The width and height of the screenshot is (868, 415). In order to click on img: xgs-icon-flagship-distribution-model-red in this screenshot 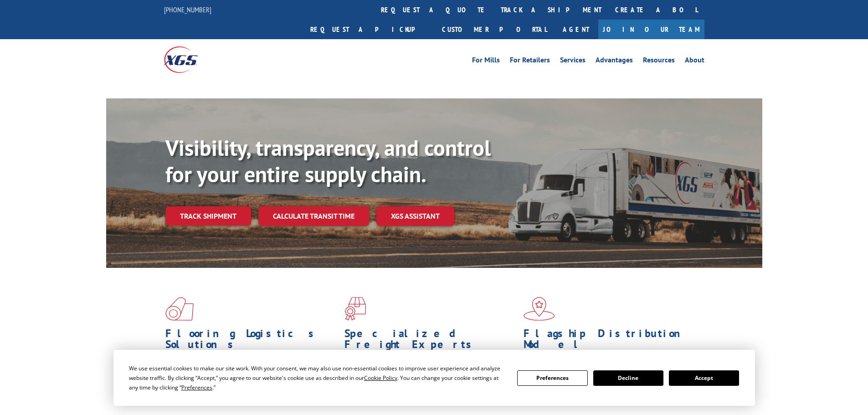, I will do `click(539, 309)`.